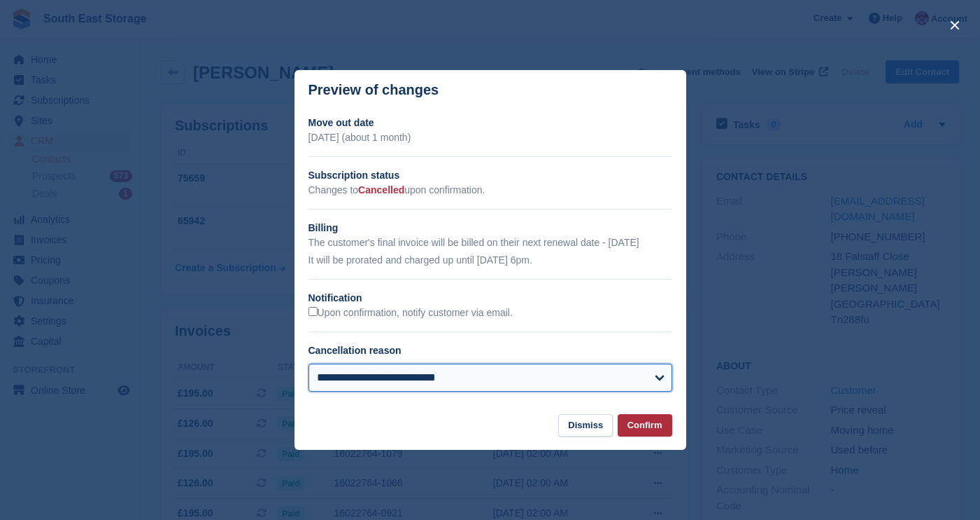  What do you see at coordinates (411, 313) in the screenshot?
I see `label: Upon confirmation, notify customer via email.` at bounding box center [411, 313].